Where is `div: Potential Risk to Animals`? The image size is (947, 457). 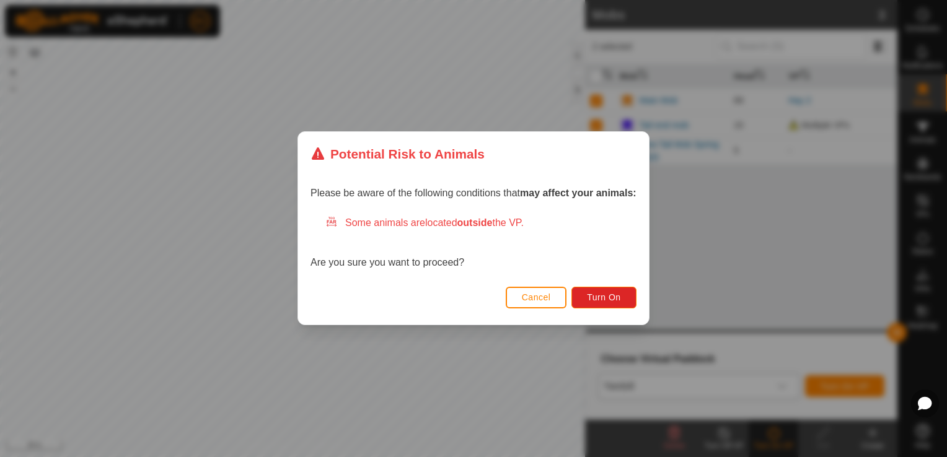 div: Potential Risk to Animals is located at coordinates (397, 154).